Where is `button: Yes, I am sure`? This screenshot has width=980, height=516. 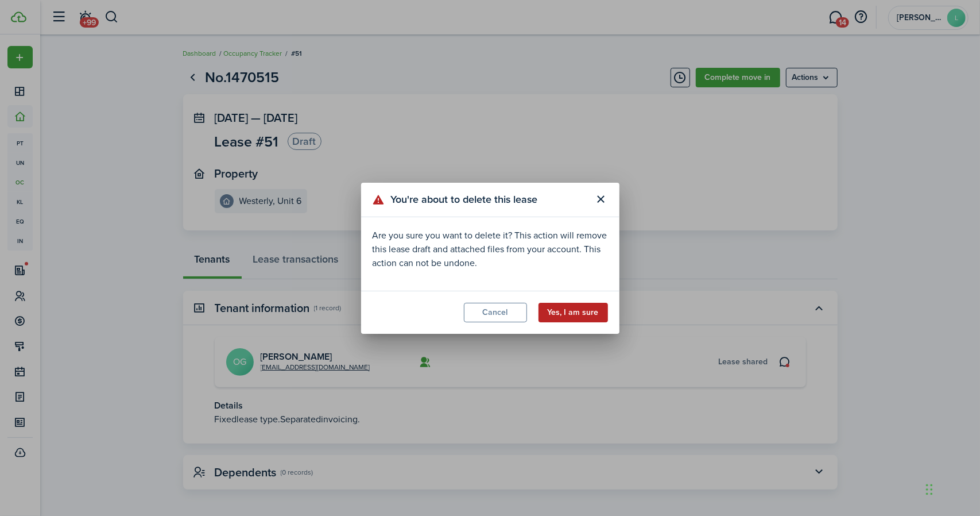
button: Yes, I am sure is located at coordinates (573, 313).